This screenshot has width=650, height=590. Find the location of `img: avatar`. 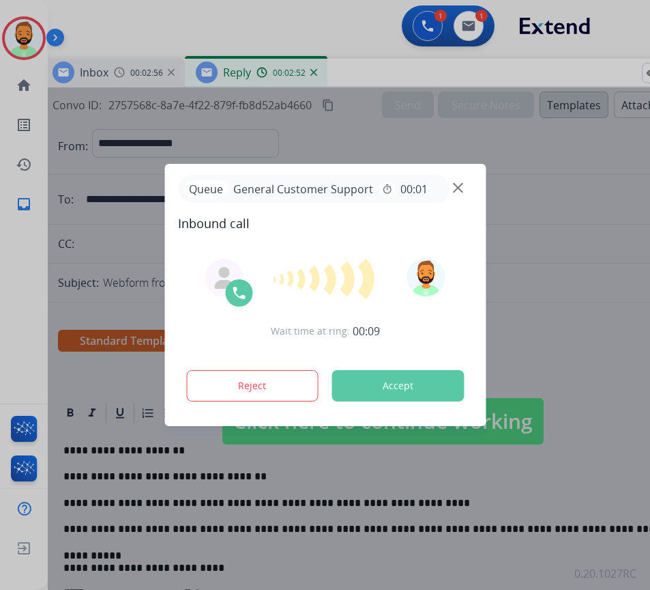

img: avatar is located at coordinates (427, 277).